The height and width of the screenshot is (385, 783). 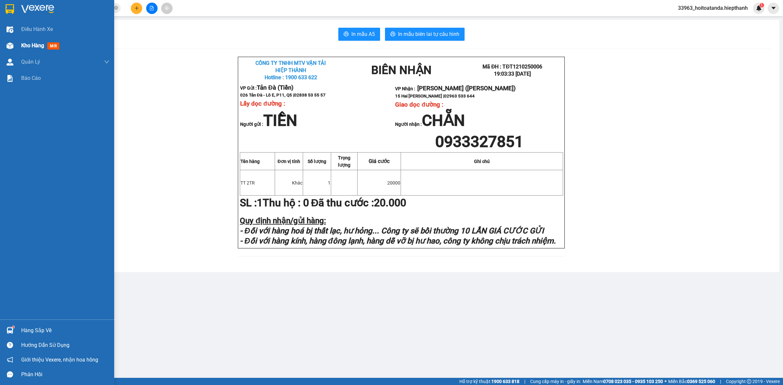 What do you see at coordinates (60, 360) in the screenshot?
I see `span: Giới thiệu Vexere, nhận hoa hồng` at bounding box center [60, 360].